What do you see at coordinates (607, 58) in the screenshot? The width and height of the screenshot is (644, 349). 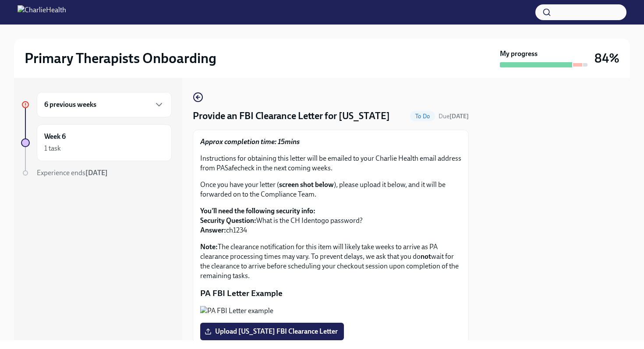 I see `h3: 84%` at bounding box center [607, 58].